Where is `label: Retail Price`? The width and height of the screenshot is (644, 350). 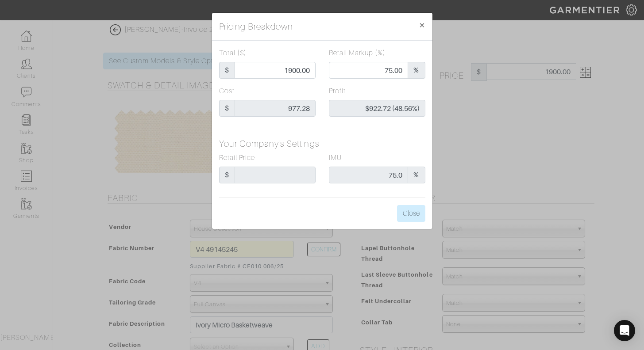 label: Retail Price is located at coordinates (237, 158).